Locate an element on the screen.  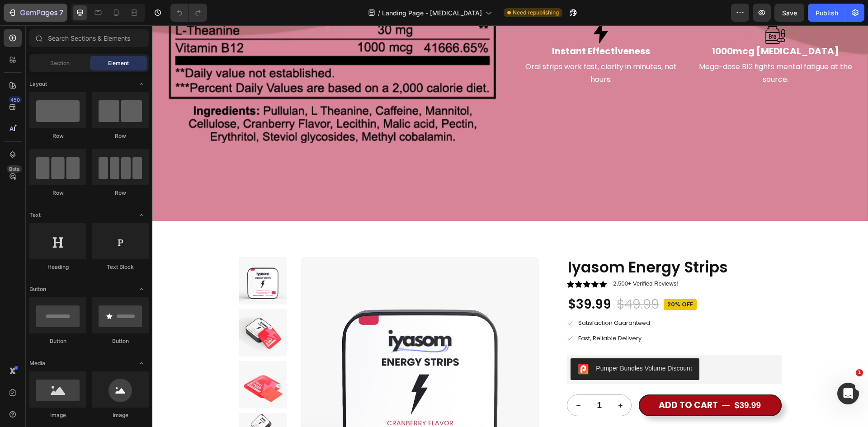
span: Save is located at coordinates (789, 13).